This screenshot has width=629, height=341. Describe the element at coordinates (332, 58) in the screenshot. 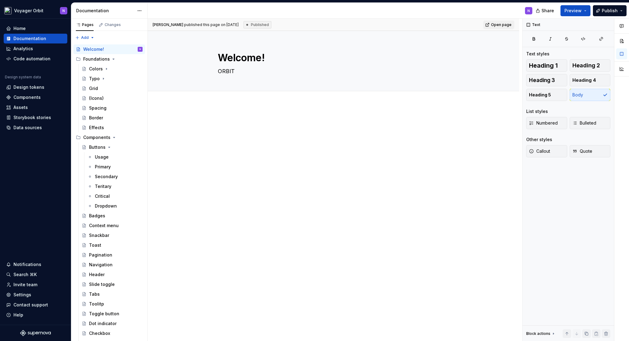

I see `textarea: Welcome!` at that location.